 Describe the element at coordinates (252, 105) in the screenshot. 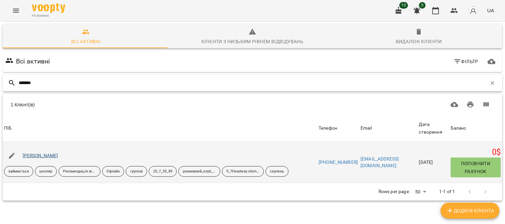

I see `div: Table Toolbar` at that location.